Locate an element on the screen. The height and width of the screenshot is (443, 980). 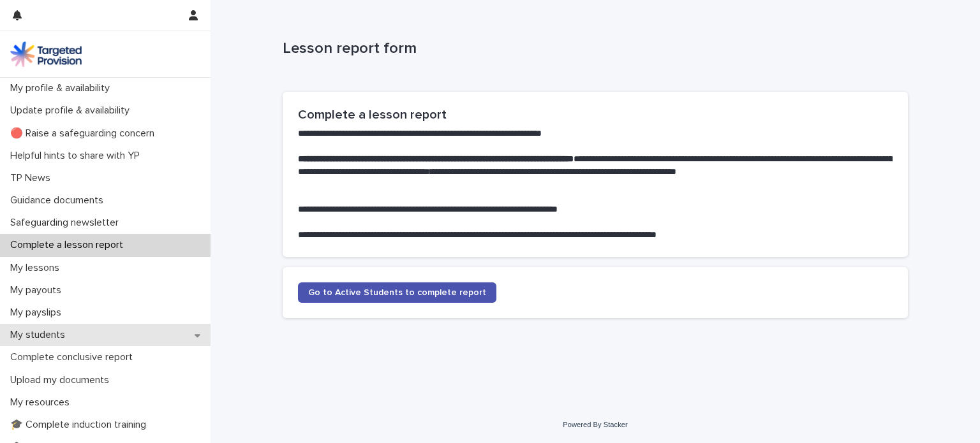
h2: Complete a lesson report is located at coordinates (595, 115).